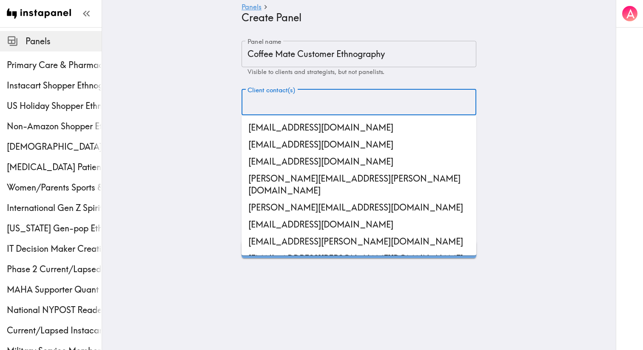 The height and width of the screenshot is (350, 643). Describe the element at coordinates (264, 42) in the screenshot. I see `label: Panel name` at that location.